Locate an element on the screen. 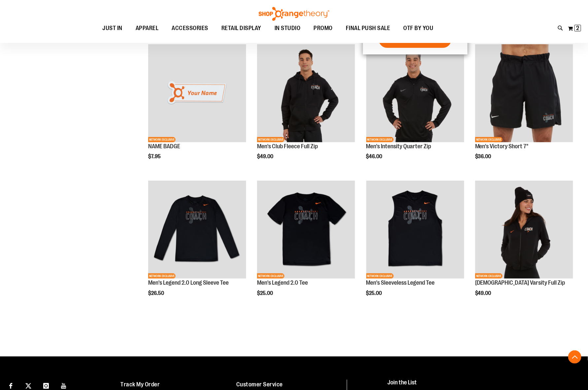 The height and width of the screenshot is (390, 588). a: OTF Ladies Coach FA23 Varsity Full Zip - Black primary imageNETWORK EXCLUSIVE is located at coordinates (524, 230).